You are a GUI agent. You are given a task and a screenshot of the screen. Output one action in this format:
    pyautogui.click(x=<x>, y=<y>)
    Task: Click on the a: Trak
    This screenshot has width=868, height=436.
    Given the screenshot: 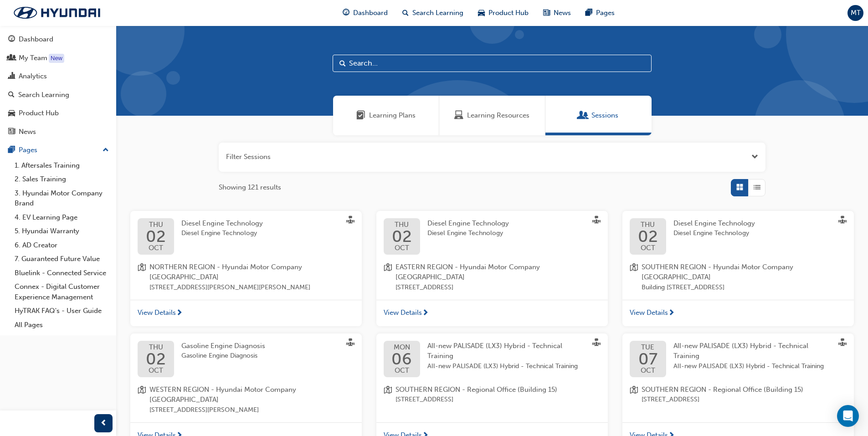 What is the action you would take?
    pyautogui.click(x=57, y=13)
    